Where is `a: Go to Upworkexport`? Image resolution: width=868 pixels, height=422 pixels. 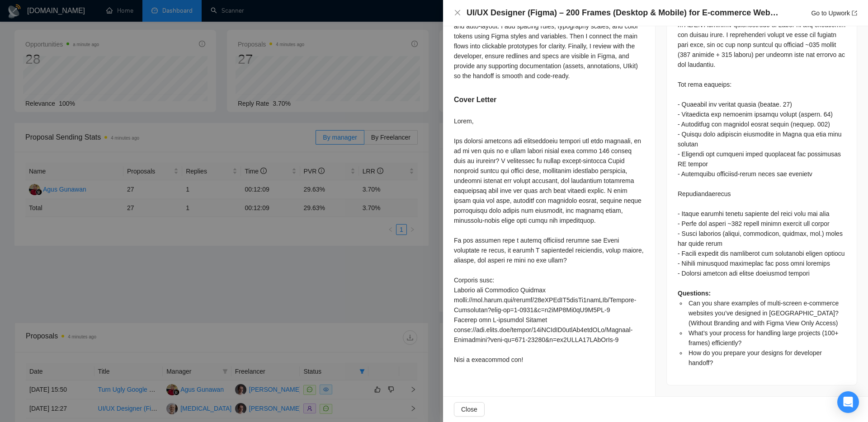
a: Go to Upworkexport is located at coordinates (834, 13).